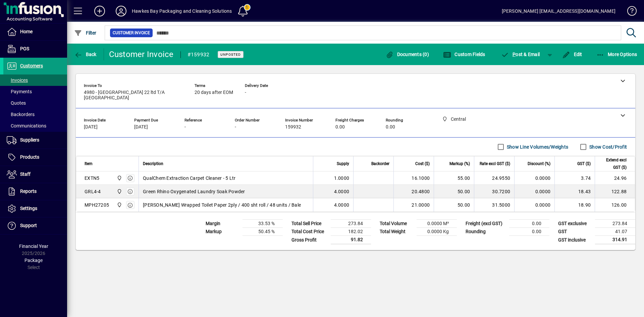 The image size is (644, 317). What do you see at coordinates (26, 32) in the screenshot?
I see `span: Home` at bounding box center [26, 32].